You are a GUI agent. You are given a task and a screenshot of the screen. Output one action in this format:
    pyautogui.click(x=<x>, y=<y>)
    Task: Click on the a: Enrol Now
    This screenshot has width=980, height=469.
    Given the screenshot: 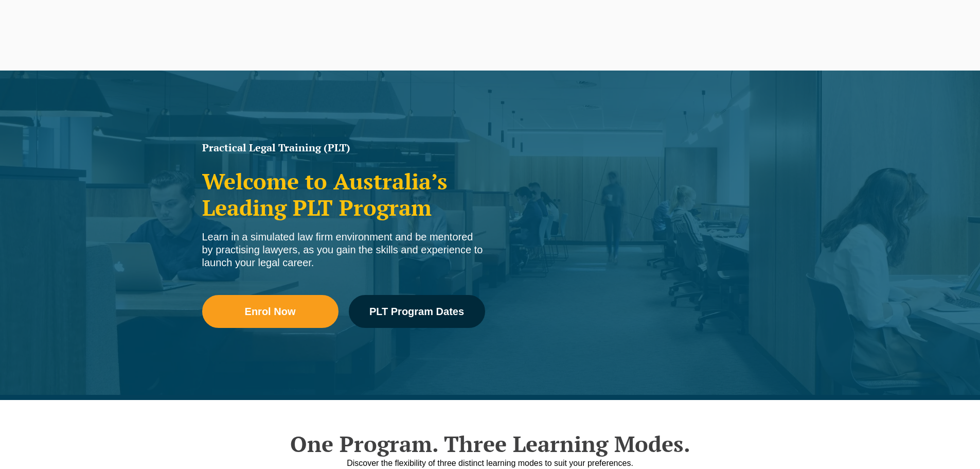 What is the action you would take?
    pyautogui.click(x=270, y=311)
    